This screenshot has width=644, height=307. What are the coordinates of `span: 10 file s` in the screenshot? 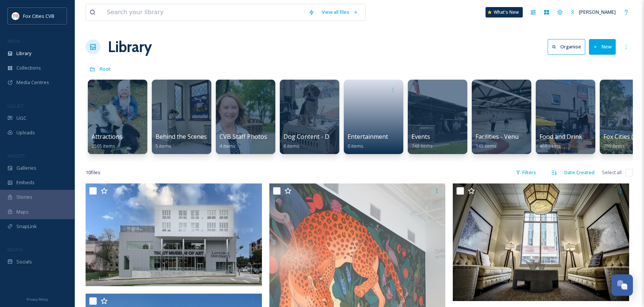 It's located at (93, 172).